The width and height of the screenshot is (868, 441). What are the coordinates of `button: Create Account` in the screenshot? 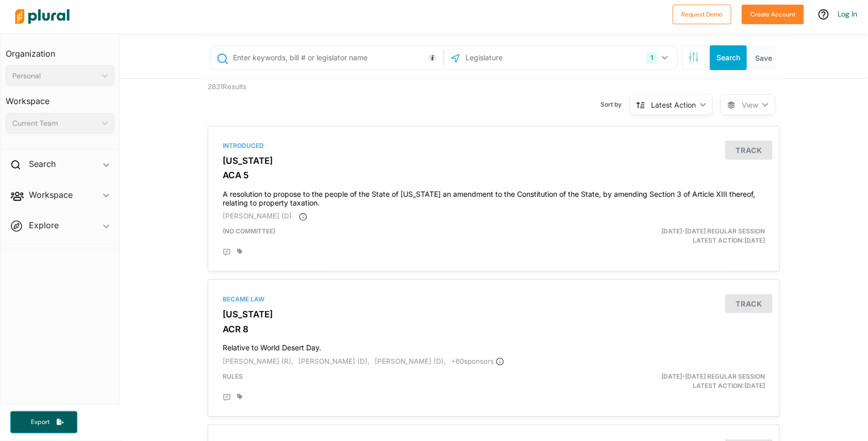 It's located at (773, 14).